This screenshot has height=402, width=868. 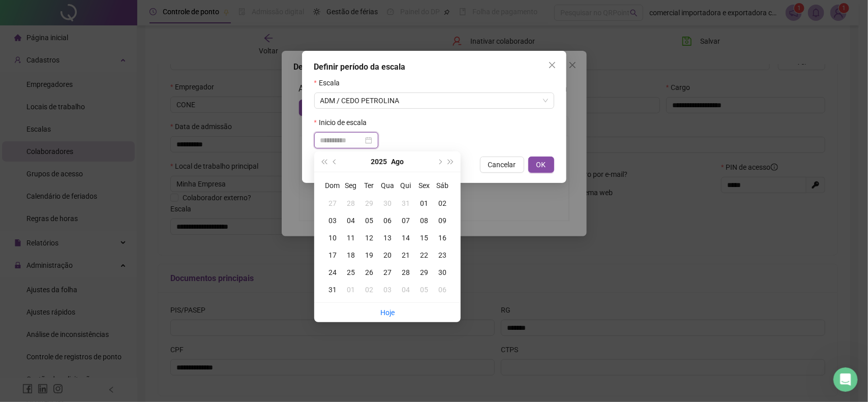 What do you see at coordinates (379, 162) in the screenshot?
I see `button: year panel` at bounding box center [379, 162].